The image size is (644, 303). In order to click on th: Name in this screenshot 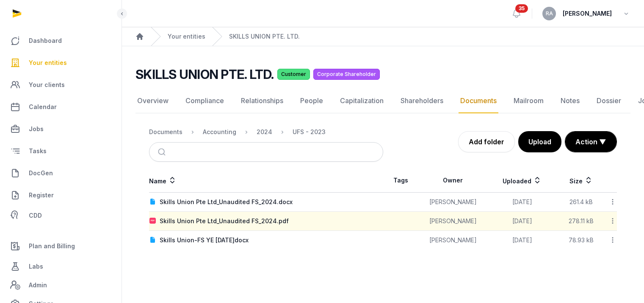, I will do `click(266, 180)`.